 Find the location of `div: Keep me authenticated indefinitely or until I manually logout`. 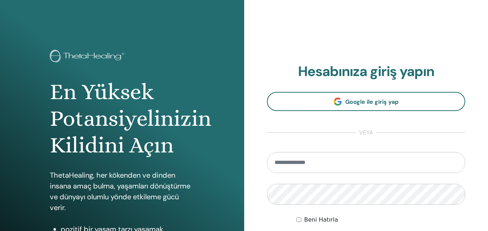

div: Keep me authenticated indefinitely or until I manually logout is located at coordinates (381, 220).